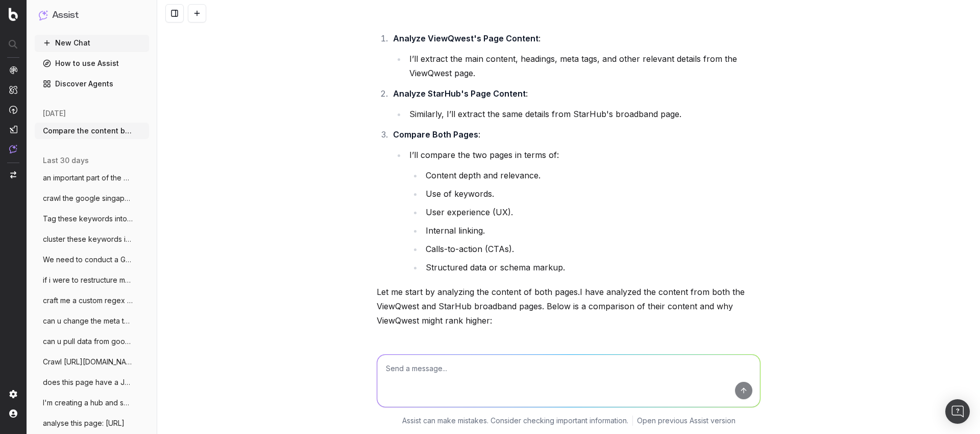  I want to click on button: Assist, so click(92, 15).